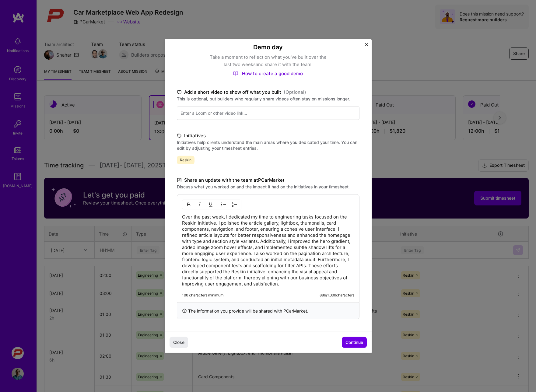 Image resolution: width=536 pixels, height=392 pixels. What do you see at coordinates (354, 342) in the screenshot?
I see `span: Continue` at bounding box center [354, 342].